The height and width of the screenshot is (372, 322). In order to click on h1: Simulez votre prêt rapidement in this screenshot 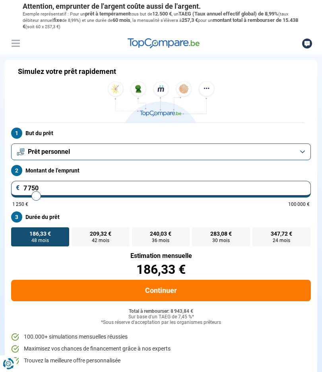, I will do `click(67, 72)`.